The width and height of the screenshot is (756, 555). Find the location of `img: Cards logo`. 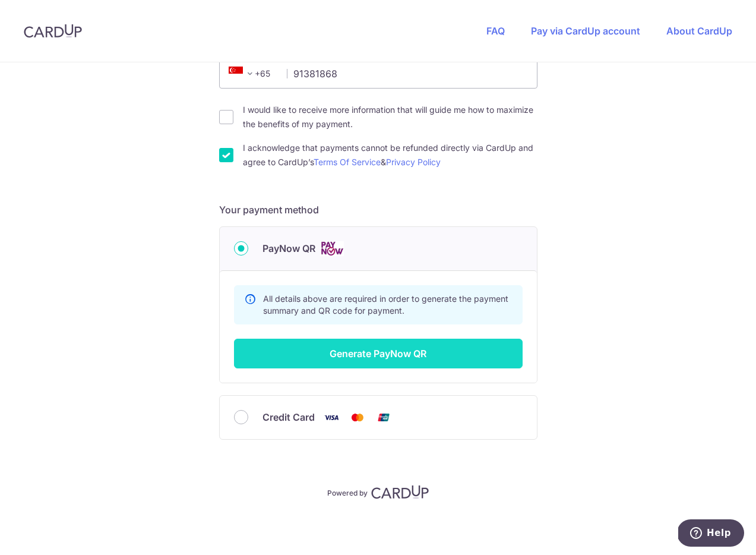

img: Cards logo is located at coordinates (332, 248).